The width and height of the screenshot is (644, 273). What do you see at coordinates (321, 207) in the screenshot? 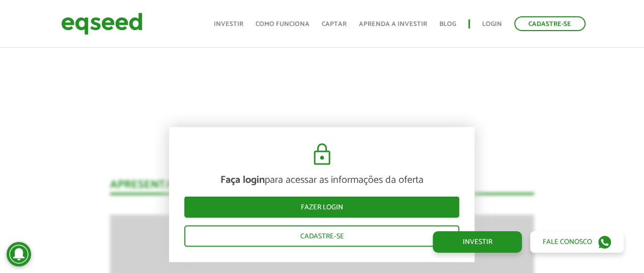
I see `a: Fazer login` at bounding box center [321, 207].